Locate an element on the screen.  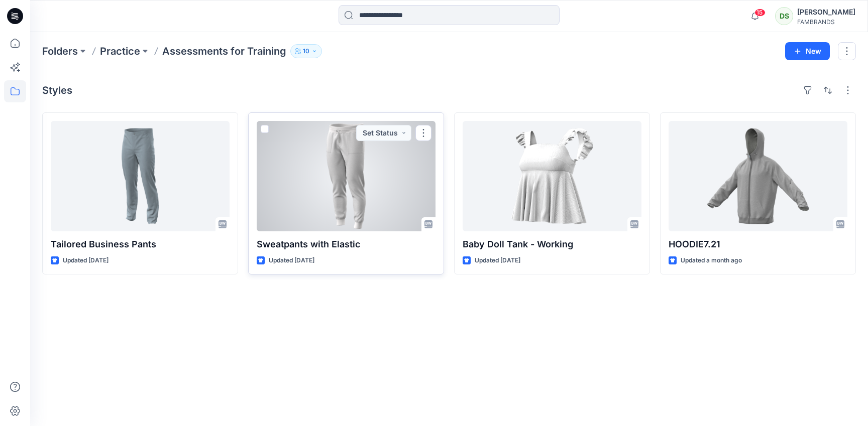
p: HOODIE7.21 is located at coordinates (758, 244).